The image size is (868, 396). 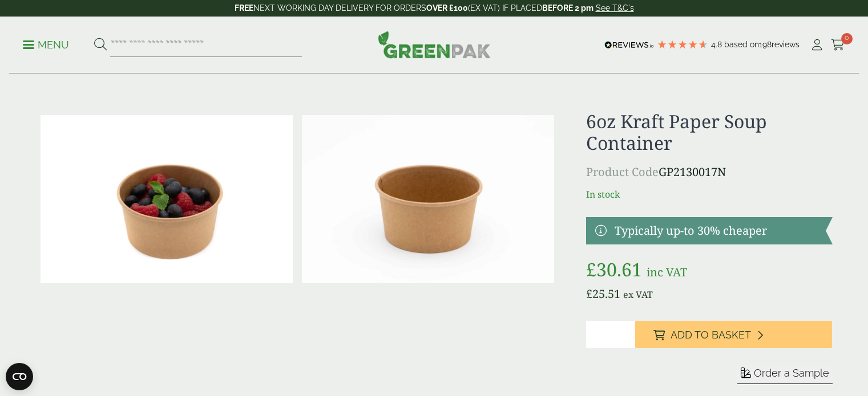 What do you see at coordinates (791, 373) in the screenshot?
I see `span: Order a Sample` at bounding box center [791, 373].